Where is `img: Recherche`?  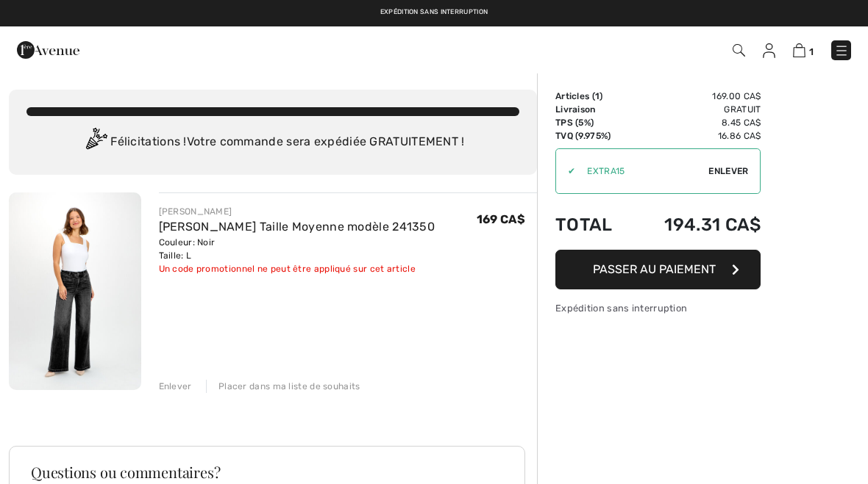
img: Recherche is located at coordinates (738, 50).